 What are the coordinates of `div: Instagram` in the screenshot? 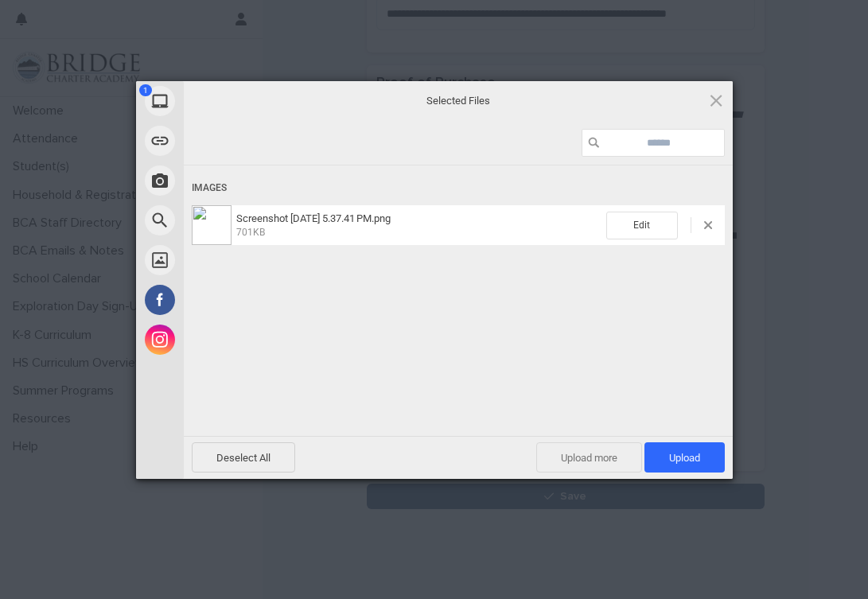 It's located at (232, 339).